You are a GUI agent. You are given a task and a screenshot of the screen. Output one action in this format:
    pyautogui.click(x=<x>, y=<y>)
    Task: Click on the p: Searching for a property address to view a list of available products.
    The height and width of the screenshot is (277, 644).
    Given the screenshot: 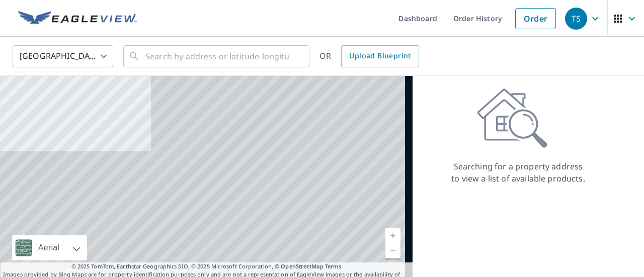 What is the action you would take?
    pyautogui.click(x=518, y=172)
    